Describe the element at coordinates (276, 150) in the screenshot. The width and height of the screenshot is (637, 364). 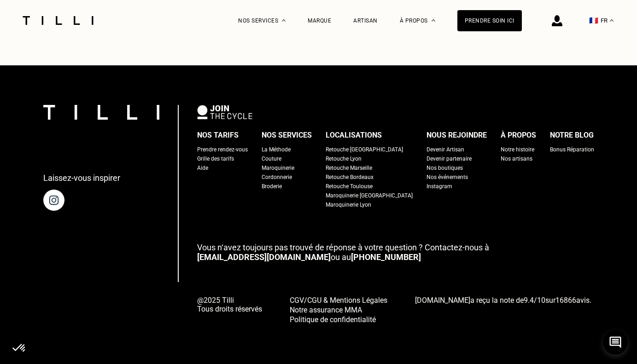
I see `div: La Méthode` at that location.